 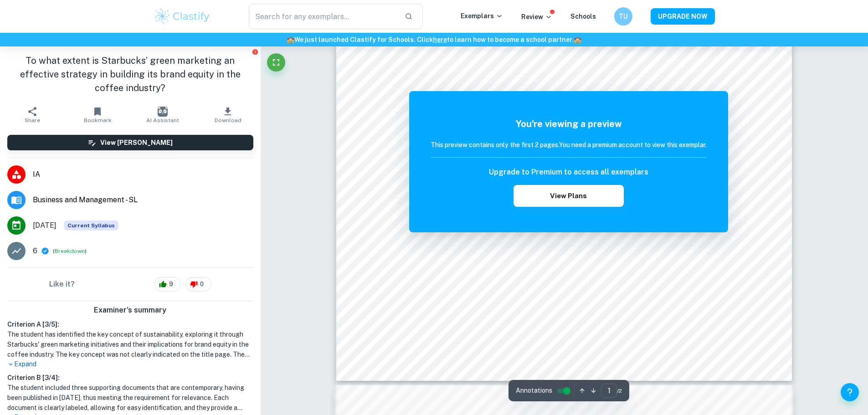 What do you see at coordinates (583, 17) in the screenshot?
I see `a: Schools` at bounding box center [583, 17].